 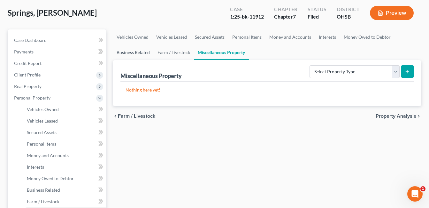 What do you see at coordinates (48, 155) in the screenshot?
I see `span: Money and Accounts` at bounding box center [48, 155].